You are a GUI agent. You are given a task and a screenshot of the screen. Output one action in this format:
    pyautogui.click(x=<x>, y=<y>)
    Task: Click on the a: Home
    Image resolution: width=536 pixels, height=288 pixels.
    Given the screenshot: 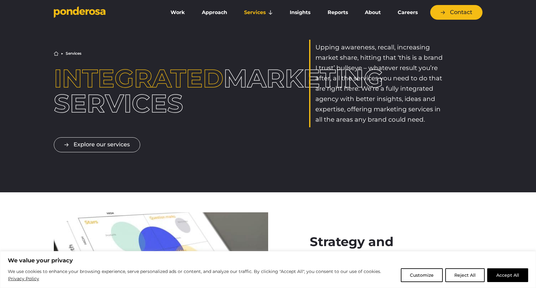 What is the action you would take?
    pyautogui.click(x=56, y=54)
    